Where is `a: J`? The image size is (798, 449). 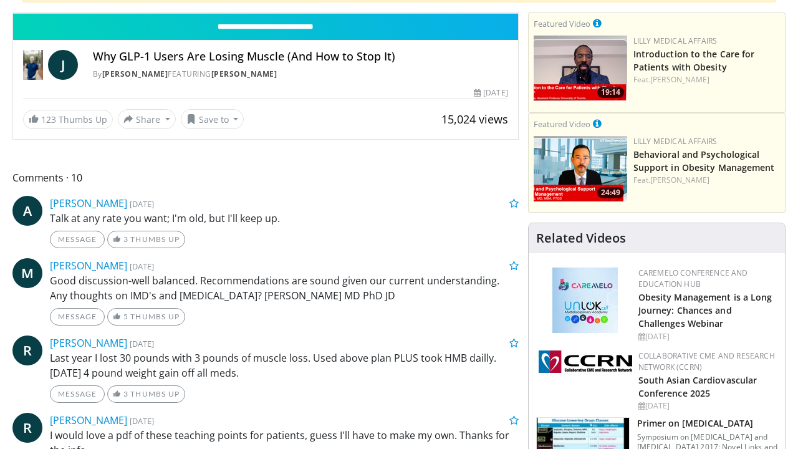
a: J is located at coordinates (63, 65).